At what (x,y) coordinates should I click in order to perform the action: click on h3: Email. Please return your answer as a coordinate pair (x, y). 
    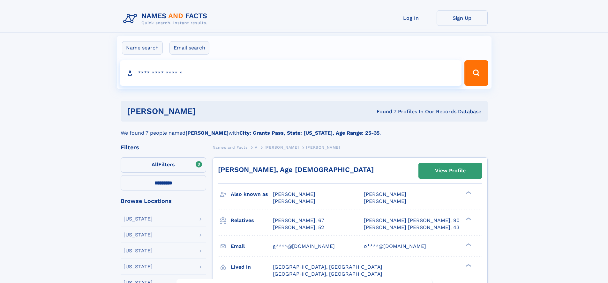
    Looking at the image, I should click on (252, 246).